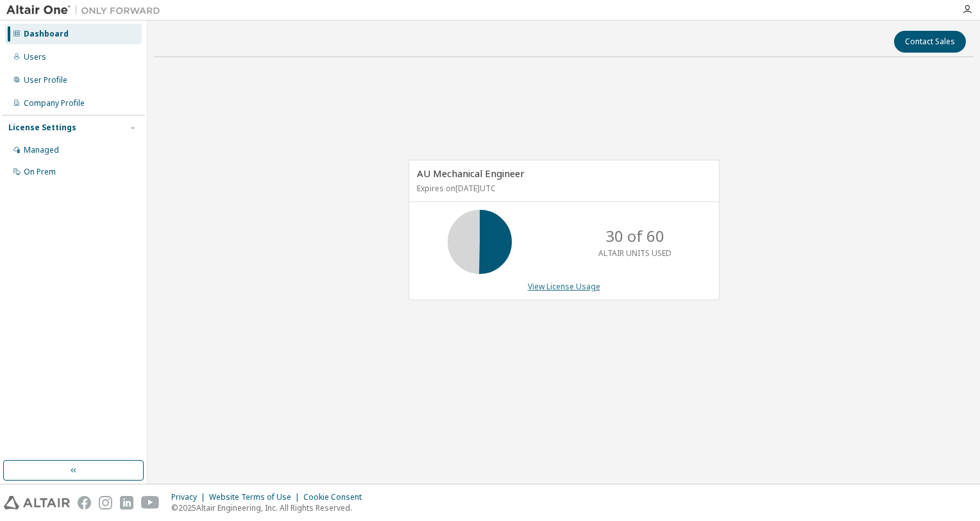 The image size is (980, 521). What do you see at coordinates (635, 253) in the screenshot?
I see `p: ALTAIR UNITS USED` at bounding box center [635, 253].